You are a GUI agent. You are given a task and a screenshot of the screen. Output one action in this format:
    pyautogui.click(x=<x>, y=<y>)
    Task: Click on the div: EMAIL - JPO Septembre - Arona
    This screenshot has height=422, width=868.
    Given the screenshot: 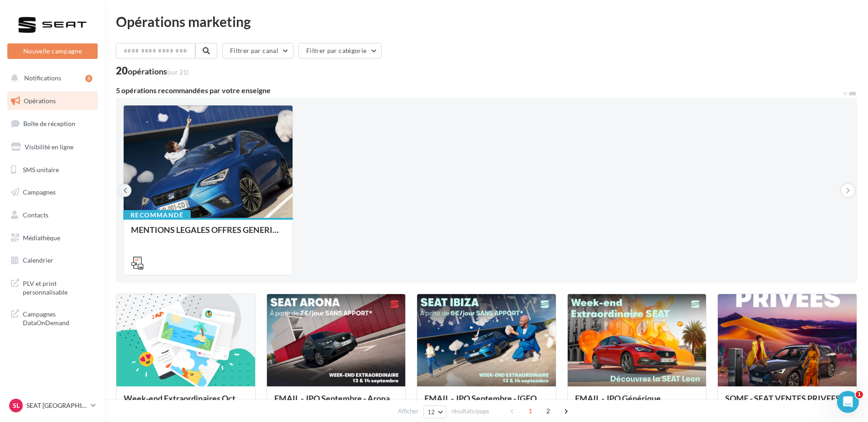 What is the action you would take?
    pyautogui.click(x=337, y=403)
    